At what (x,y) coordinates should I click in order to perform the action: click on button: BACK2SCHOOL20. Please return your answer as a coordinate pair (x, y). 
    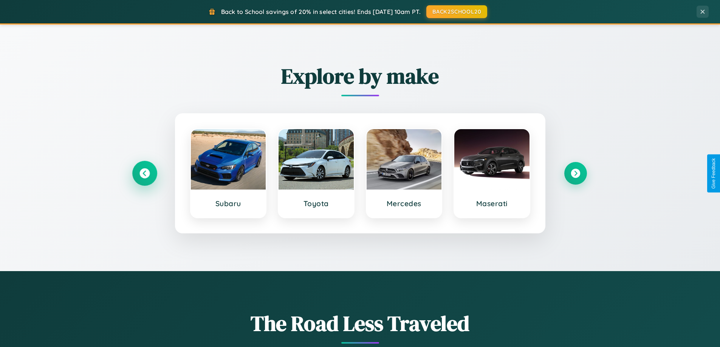
    Looking at the image, I should click on (456, 12).